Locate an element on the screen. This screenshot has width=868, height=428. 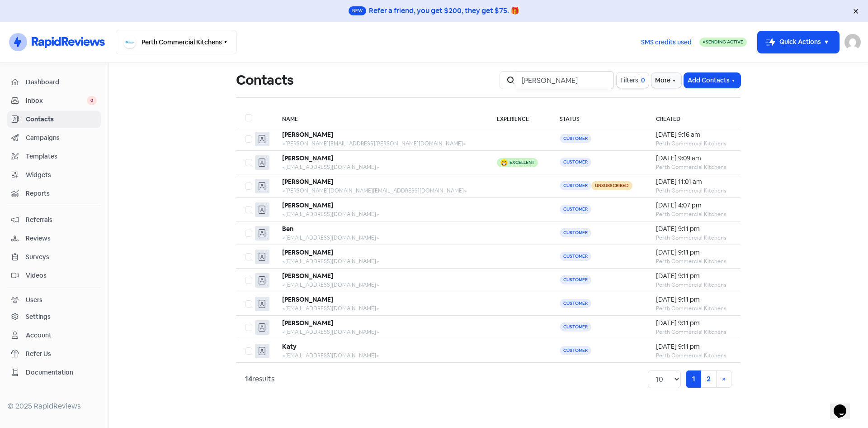
input: Search is located at coordinates (565, 80).